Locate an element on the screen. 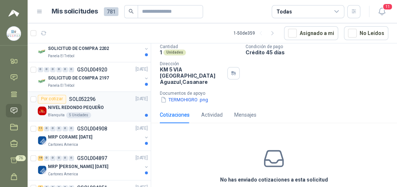 The image size is (397, 187). span: search is located at coordinates (131, 11).